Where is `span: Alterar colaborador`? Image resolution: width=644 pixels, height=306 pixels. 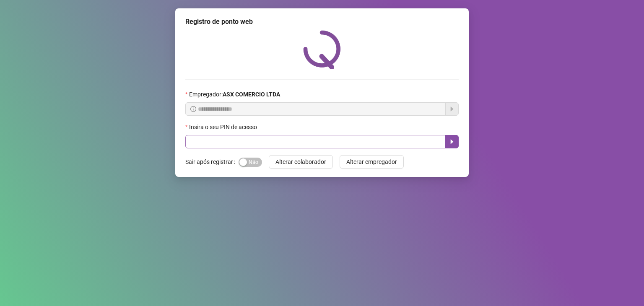
span: Alterar colaborador is located at coordinates (300, 162).